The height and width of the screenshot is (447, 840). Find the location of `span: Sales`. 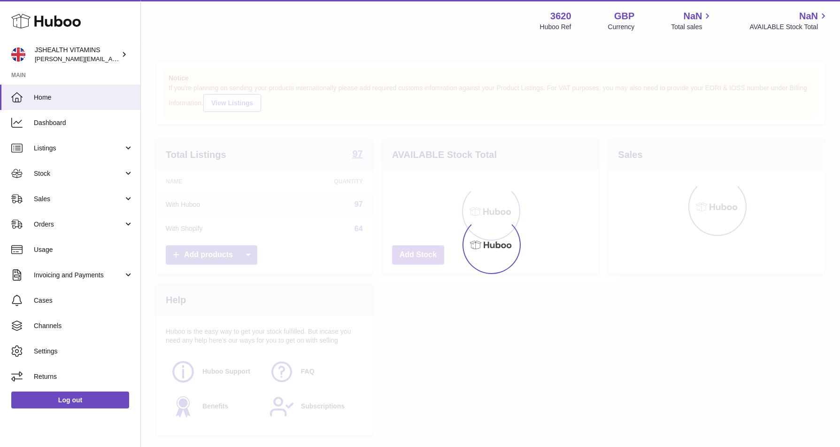

span: Sales is located at coordinates (78, 199).